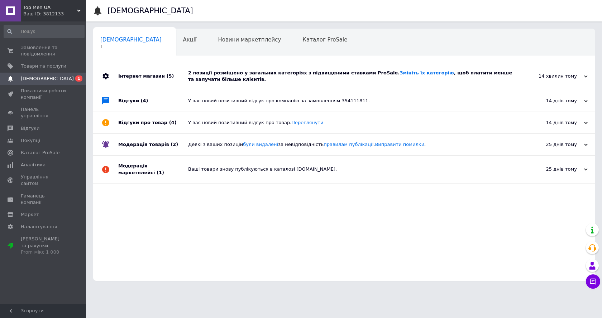  Describe the element at coordinates (43, 51) in the screenshot. I see `span: Замовлення та повідомлення` at that location.